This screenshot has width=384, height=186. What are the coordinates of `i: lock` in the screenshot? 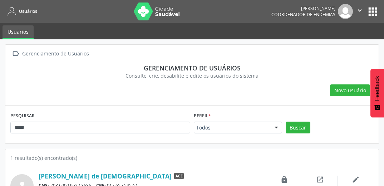 It's located at (284, 180).